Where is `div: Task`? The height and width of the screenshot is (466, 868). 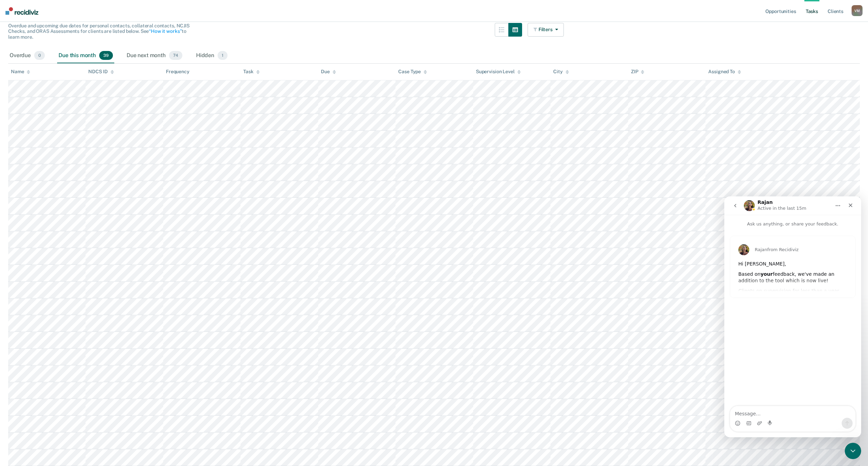
div: Task is located at coordinates (251, 72).